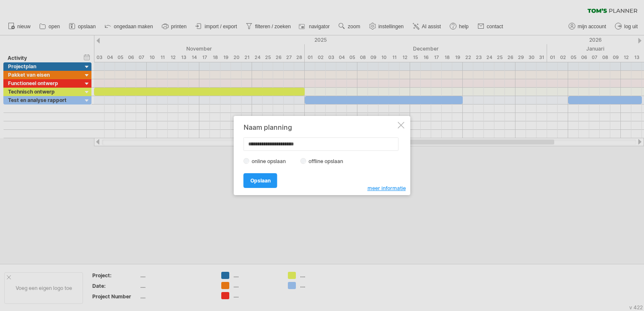  What do you see at coordinates (320, 127) in the screenshot?
I see `div: Naam planning` at bounding box center [320, 127].